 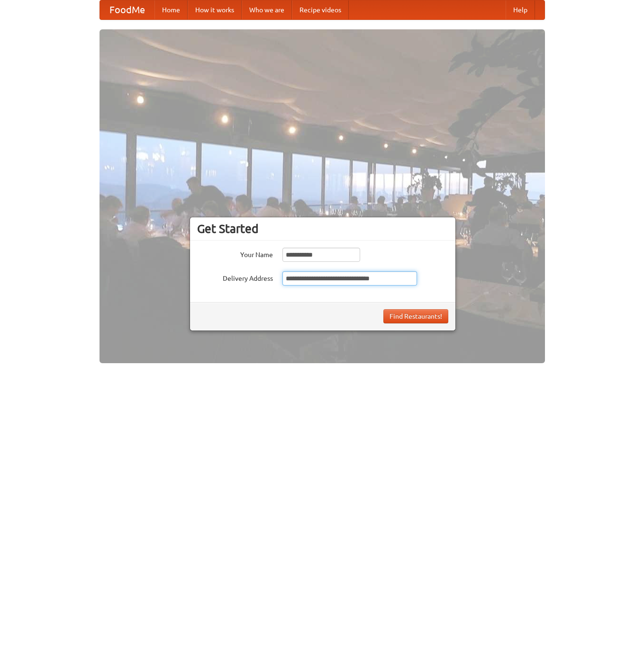 I want to click on a: Recipe videos, so click(x=320, y=10).